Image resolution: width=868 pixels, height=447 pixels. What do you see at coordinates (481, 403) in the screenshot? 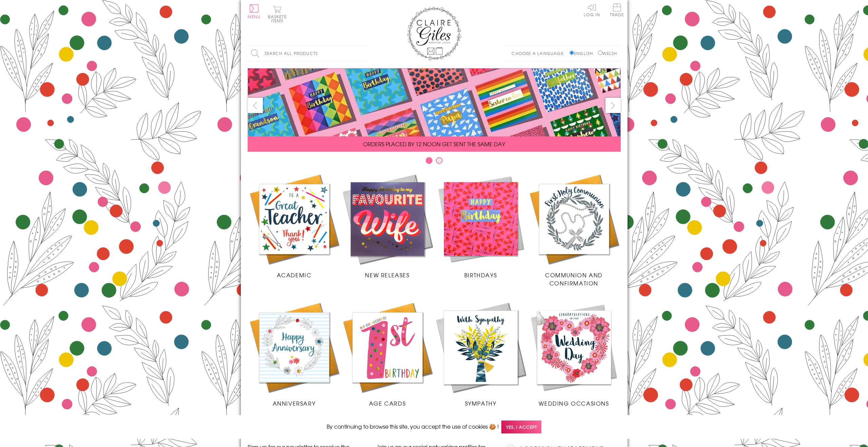
I see `span: Sympathy` at bounding box center [481, 403].